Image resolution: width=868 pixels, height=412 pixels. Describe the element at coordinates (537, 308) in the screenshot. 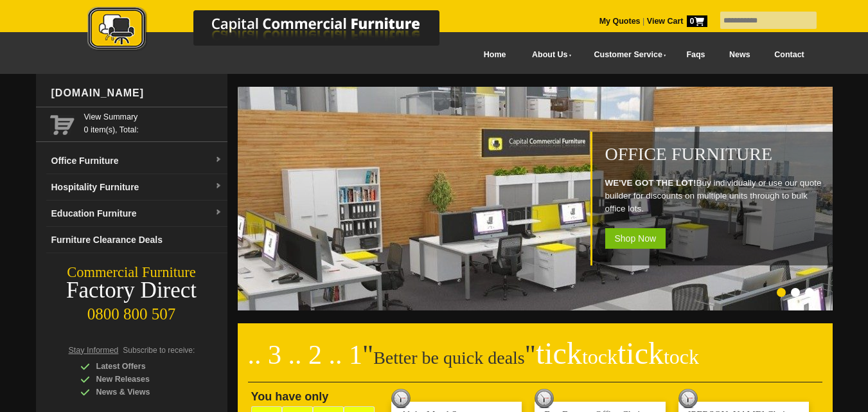

I see `a: Office Furniture WE'VE GOT THE LOT!Buy individually or use our quote builder for discounts on mul...` at that location.